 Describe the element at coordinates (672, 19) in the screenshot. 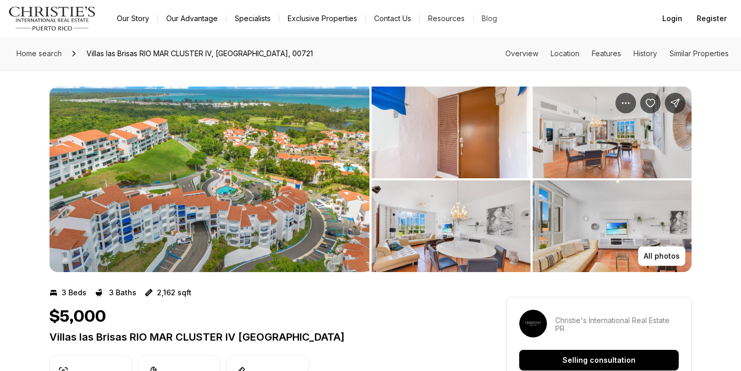

I see `button: Login` at that location.